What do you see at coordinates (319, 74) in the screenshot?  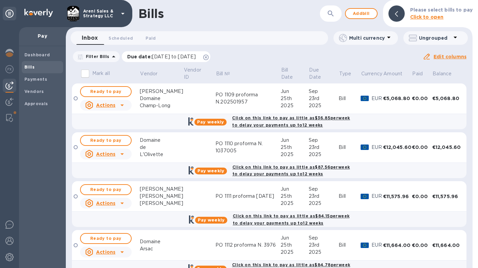 I see `p: Due Date` at bounding box center [319, 74].